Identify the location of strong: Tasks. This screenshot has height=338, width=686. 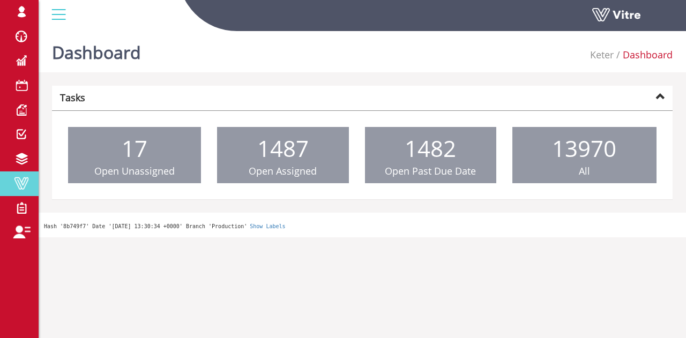
(72, 98).